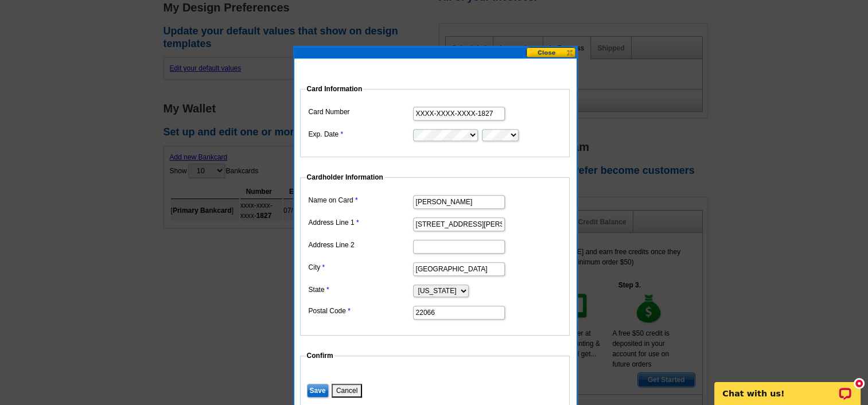 The height and width of the screenshot is (405, 868). Describe the element at coordinates (73, 24) in the screenshot. I see `p: Chat with us!` at that location.